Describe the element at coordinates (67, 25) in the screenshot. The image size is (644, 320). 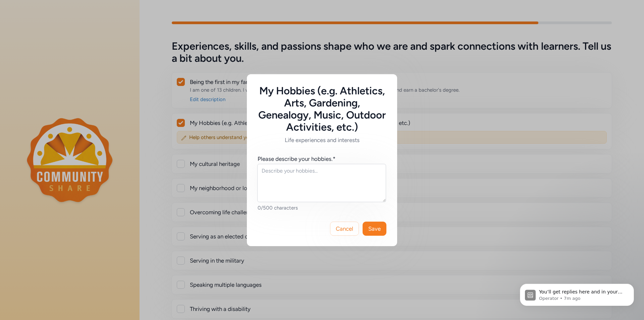
I see `div: message notification from Operator, 7m ago. You’ll get replies here and in your email: ✉️ angel.b...` at that location.